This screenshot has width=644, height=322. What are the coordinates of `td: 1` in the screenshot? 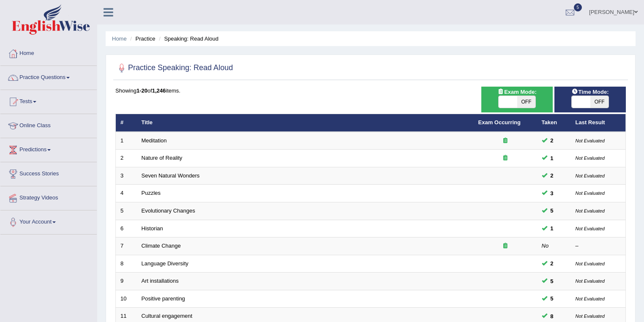 It's located at (126, 140).